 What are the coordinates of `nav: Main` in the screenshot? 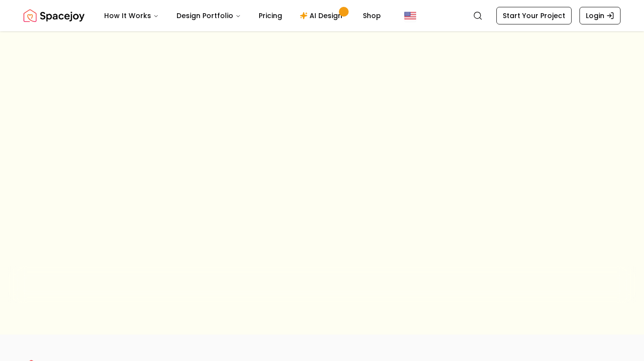 It's located at (243, 15).